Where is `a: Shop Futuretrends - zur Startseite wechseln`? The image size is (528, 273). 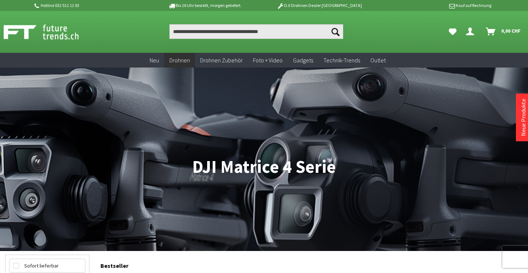 a: Shop Futuretrends - zur Startseite wechseln is located at coordinates (49, 32).